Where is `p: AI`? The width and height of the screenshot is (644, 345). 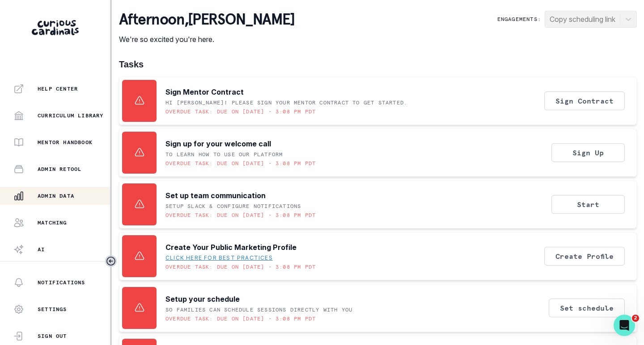 p: AI is located at coordinates (41, 249).